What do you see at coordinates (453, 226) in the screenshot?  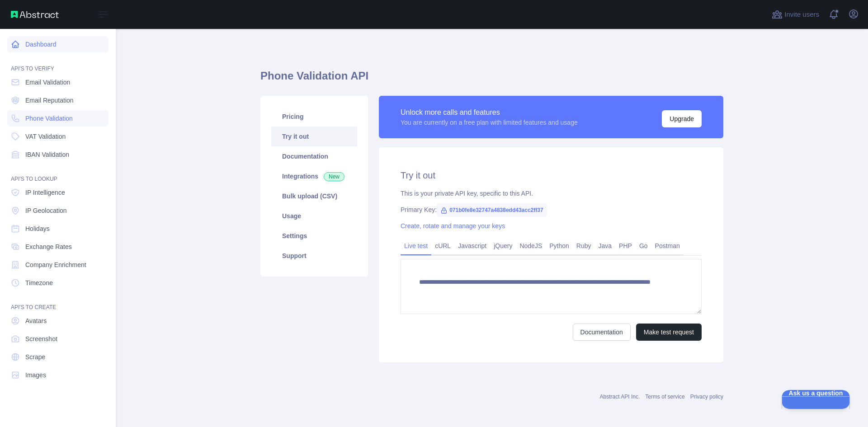 I see `a: Create, rotate and manage your keys` at bounding box center [453, 226].